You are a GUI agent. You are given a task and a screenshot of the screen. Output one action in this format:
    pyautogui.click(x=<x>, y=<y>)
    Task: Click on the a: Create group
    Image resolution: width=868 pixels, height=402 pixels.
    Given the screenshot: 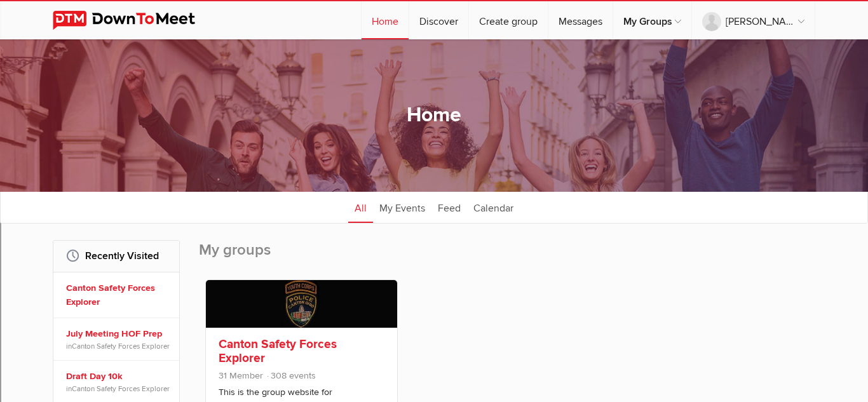 What is the action you would take?
    pyautogui.click(x=508, y=20)
    